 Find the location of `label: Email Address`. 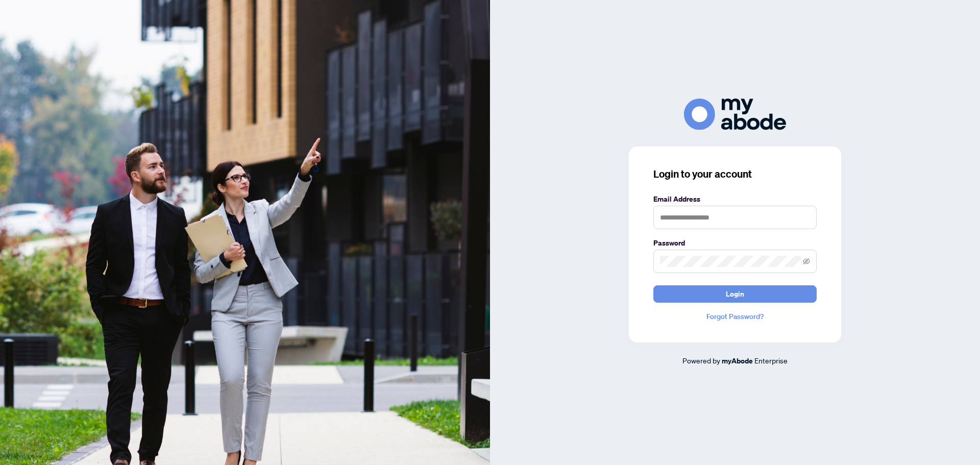

label: Email Address is located at coordinates (735, 199).